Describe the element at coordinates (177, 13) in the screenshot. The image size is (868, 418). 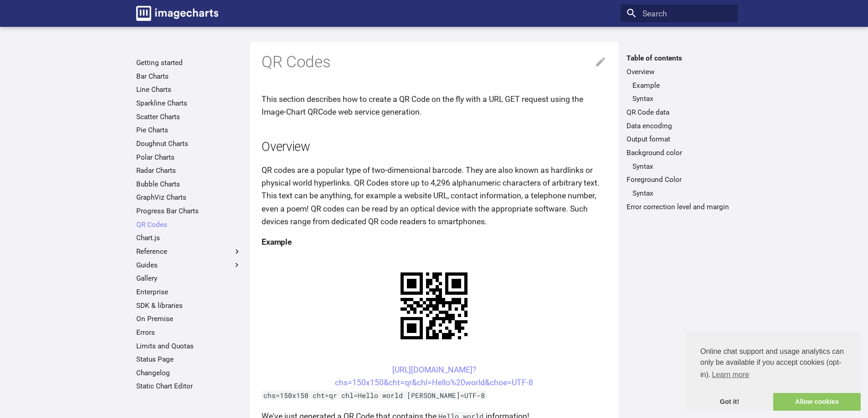
I see `img: logo` at that location.